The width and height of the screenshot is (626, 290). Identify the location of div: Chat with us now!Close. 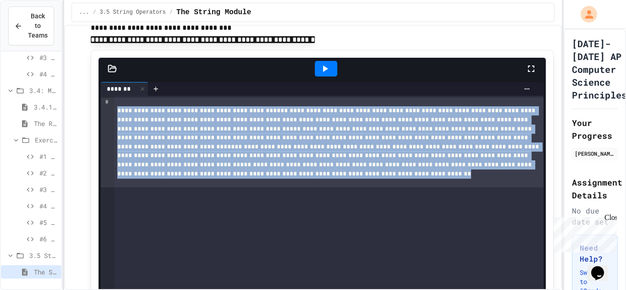
(33, 31).